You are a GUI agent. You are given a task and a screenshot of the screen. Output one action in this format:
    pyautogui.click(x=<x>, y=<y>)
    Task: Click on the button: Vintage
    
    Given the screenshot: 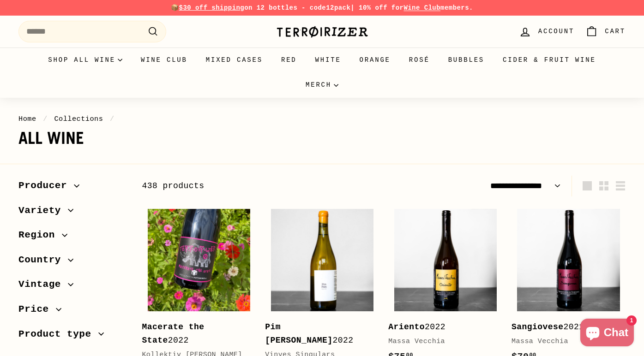 What is the action you would take?
    pyautogui.click(x=72, y=286)
    